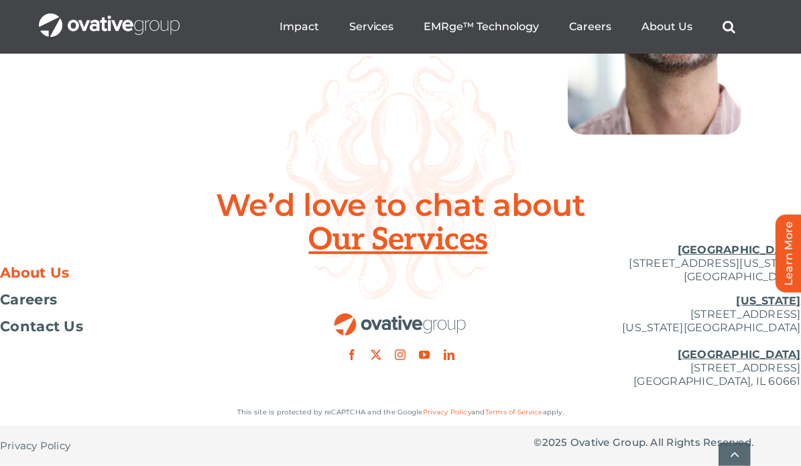 The width and height of the screenshot is (801, 466). I want to click on a: twitter, so click(376, 355).